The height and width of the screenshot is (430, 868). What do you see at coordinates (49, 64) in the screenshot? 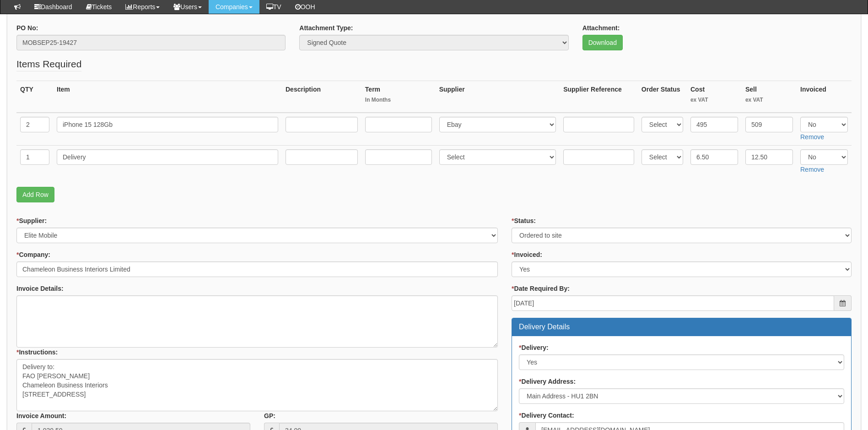
I see `legend: Items Required` at bounding box center [49, 64].